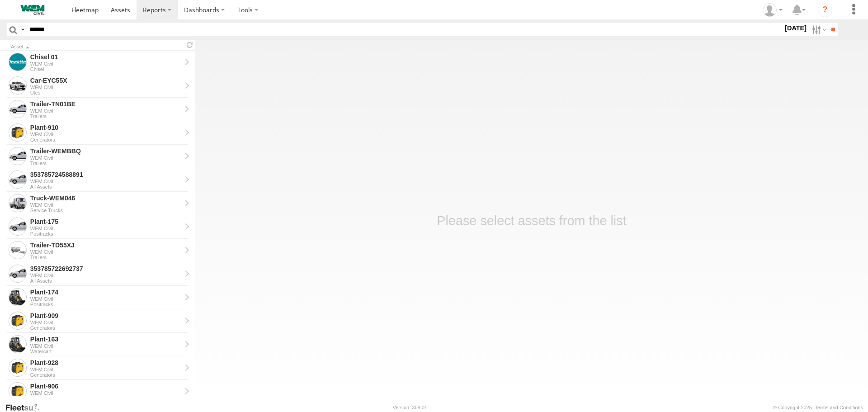  What do you see at coordinates (96, 47) in the screenshot?
I see `div: Click to Sort` at bounding box center [96, 47].